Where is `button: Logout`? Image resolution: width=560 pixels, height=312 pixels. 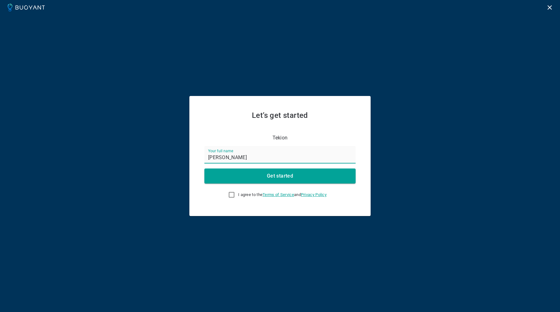
button: Logout is located at coordinates (550, 8).